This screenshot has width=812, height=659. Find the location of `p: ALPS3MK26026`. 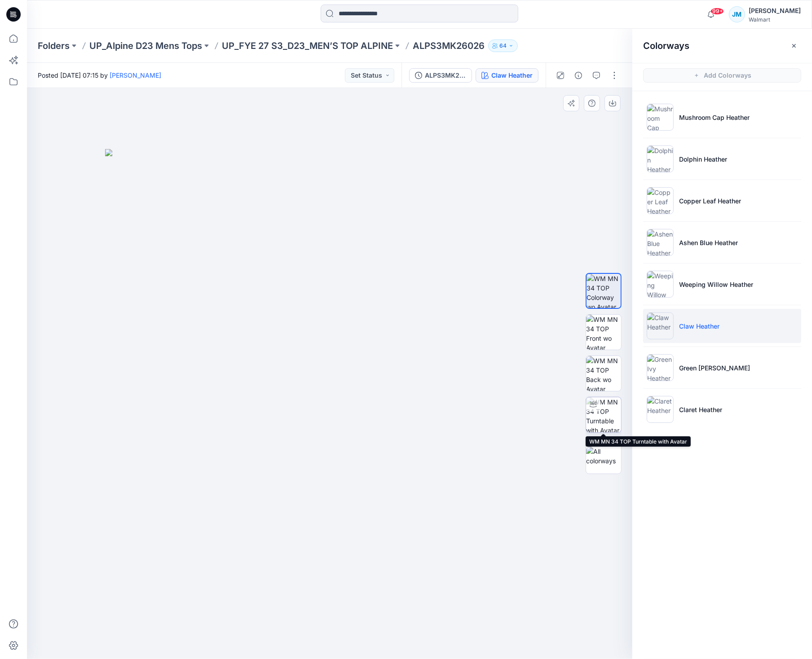

p: ALPS3MK26026 is located at coordinates (449, 46).